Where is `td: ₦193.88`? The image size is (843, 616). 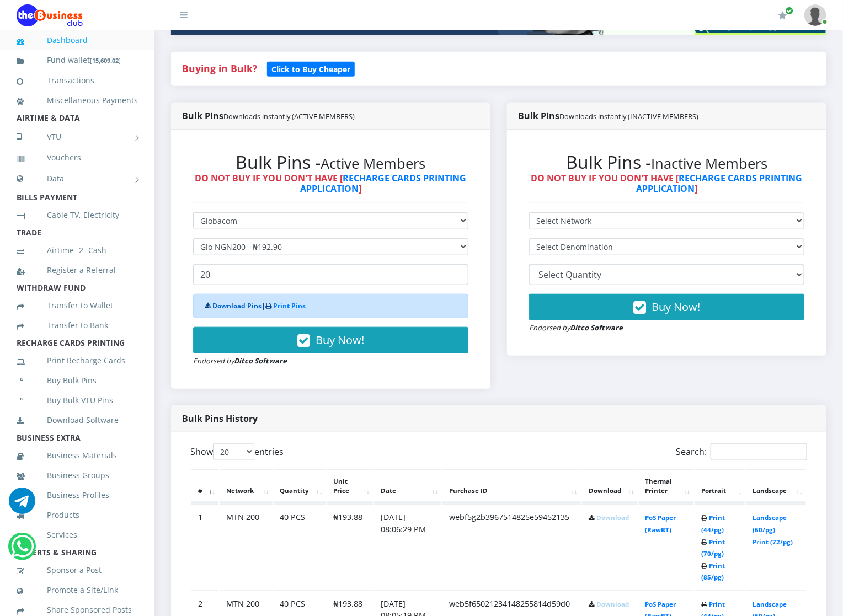
td: ₦193.88 is located at coordinates (349, 547).